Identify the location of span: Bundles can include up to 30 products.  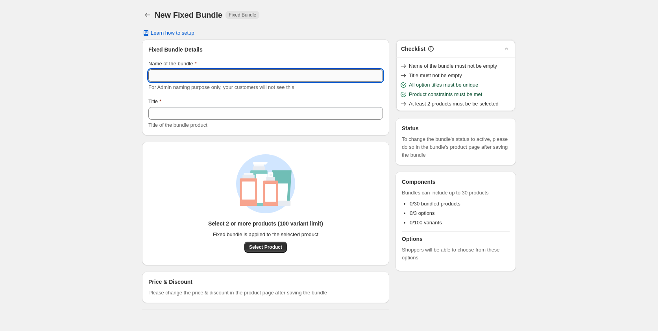
(455, 193).